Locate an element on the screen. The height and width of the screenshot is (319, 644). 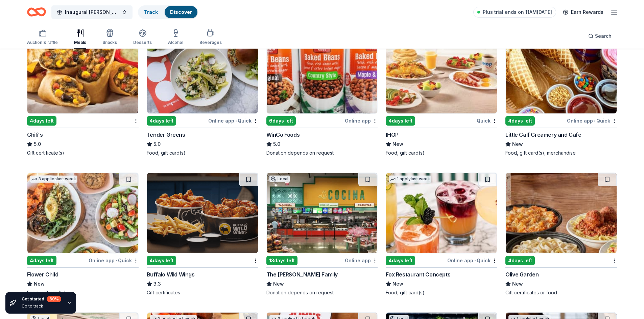
div: Flower Child is located at coordinates (43, 275).